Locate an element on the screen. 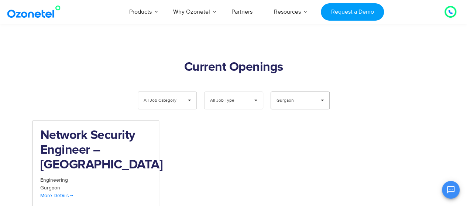 This screenshot has height=206, width=467. a: Request a Demo is located at coordinates (352, 12).